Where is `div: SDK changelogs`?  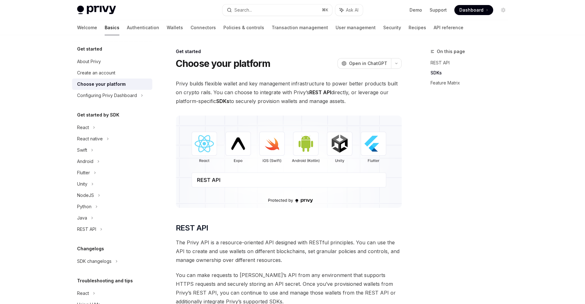
div: SDK changelogs is located at coordinates (94, 261).